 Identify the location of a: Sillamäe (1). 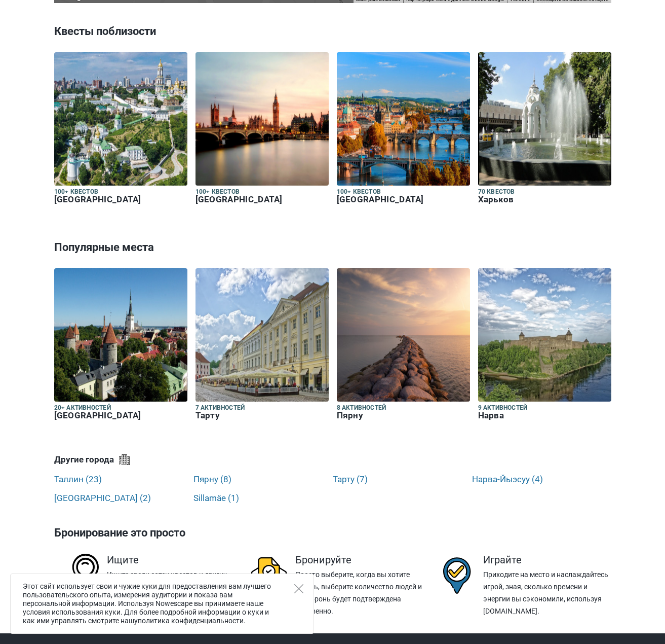
(216, 498).